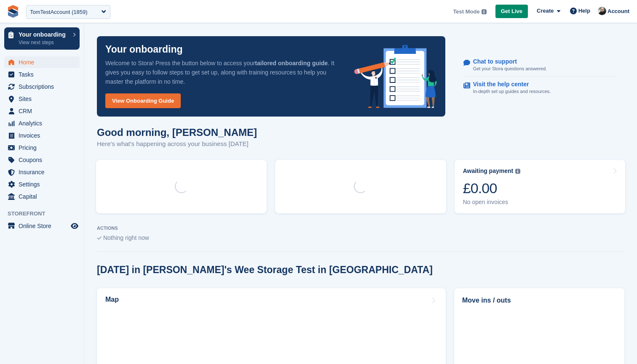 This screenshot has width=637, height=364. What do you see at coordinates (491, 202) in the screenshot?
I see `div: No open invoices` at bounding box center [491, 202].